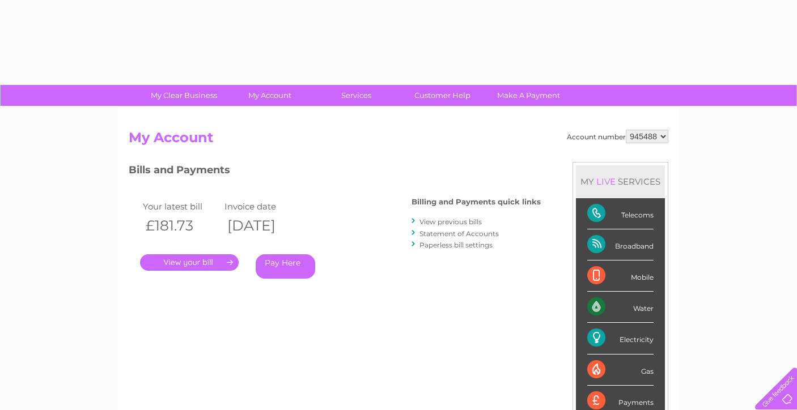  I want to click on div: Water, so click(620, 307).